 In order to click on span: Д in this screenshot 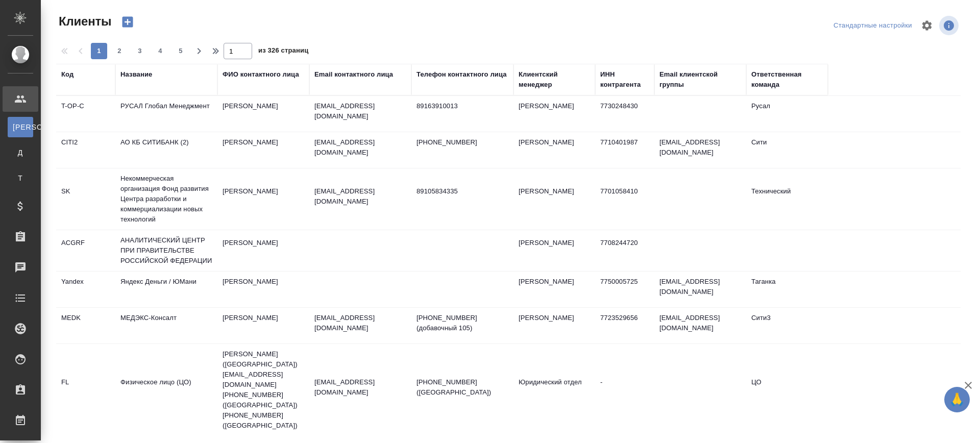, I will do `click(20, 152)`.